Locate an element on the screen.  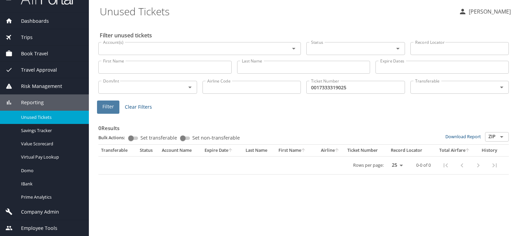
table: custom pagination table is located at coordinates (304, 159).